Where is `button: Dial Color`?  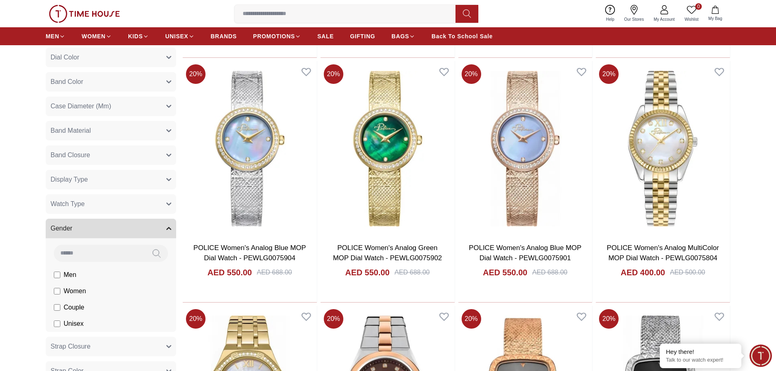
button: Dial Color is located at coordinates (111, 57).